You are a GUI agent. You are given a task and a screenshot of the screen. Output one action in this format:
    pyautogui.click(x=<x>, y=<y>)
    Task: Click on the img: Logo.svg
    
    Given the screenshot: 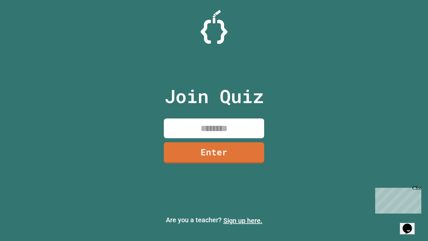 What is the action you would take?
    pyautogui.click(x=214, y=27)
    